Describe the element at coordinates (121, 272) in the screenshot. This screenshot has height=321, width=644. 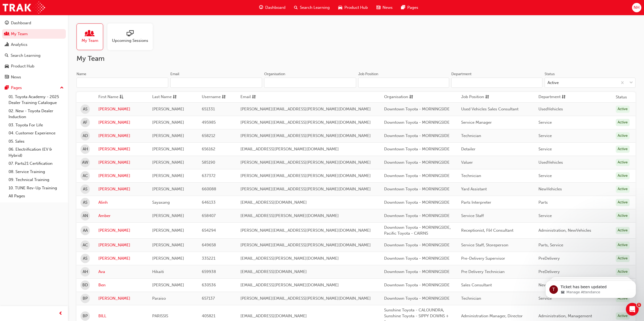
I see `a: Ava` at that location.